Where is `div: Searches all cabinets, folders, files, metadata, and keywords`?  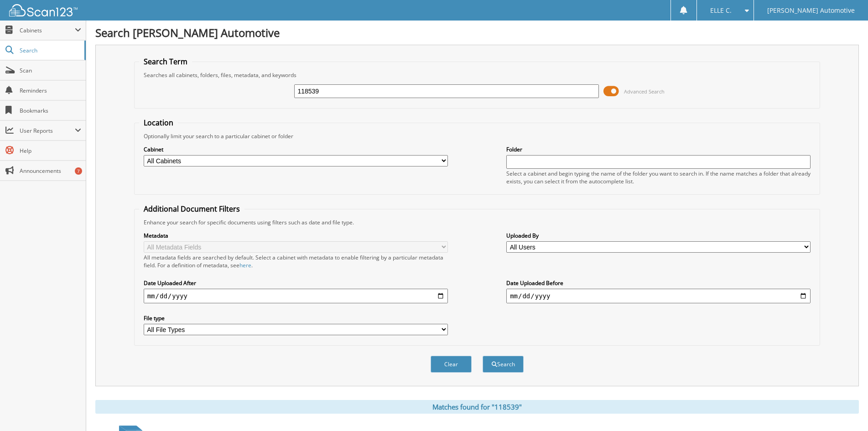
div: Searches all cabinets, folders, files, metadata, and keywords is located at coordinates (477, 75).